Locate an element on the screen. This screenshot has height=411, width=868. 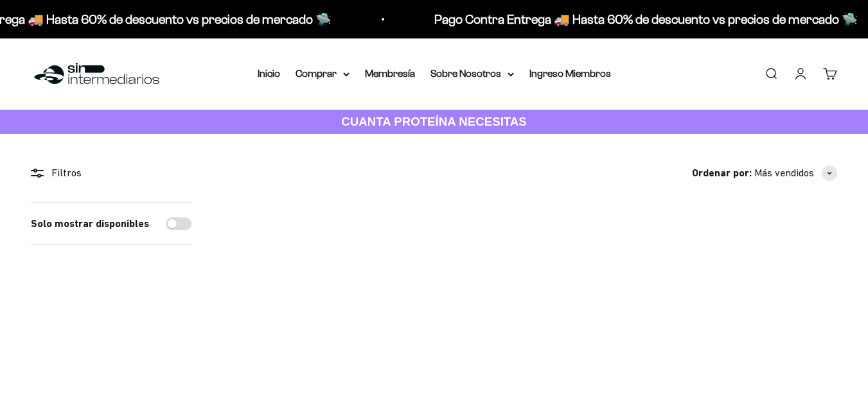
summary: Sobre Nosotros is located at coordinates (472, 74).